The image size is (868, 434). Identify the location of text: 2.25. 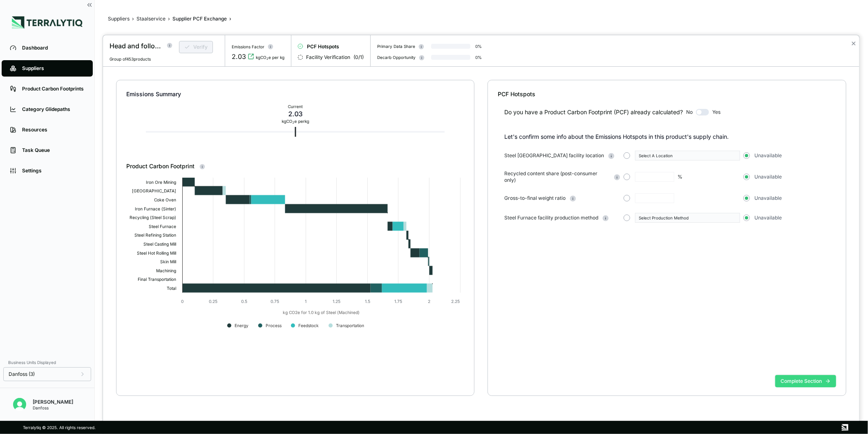
(455, 301).